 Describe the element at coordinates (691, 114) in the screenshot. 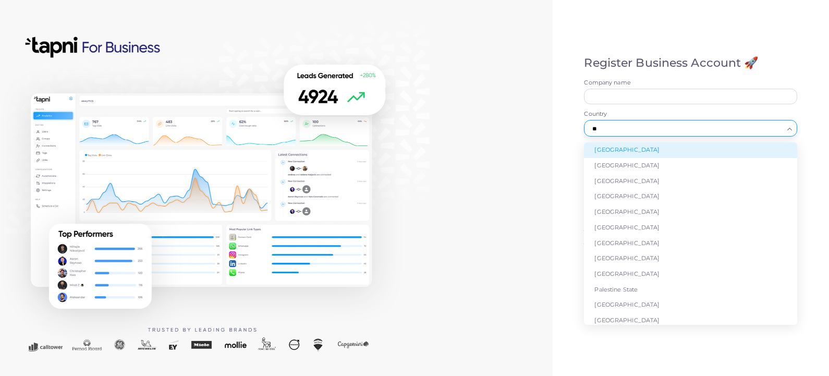

I see `label: Country` at that location.